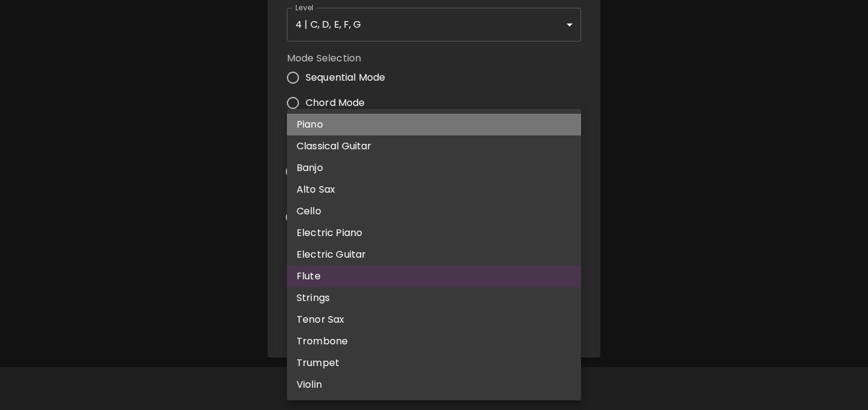  I want to click on li: Electric Guitar, so click(434, 255).